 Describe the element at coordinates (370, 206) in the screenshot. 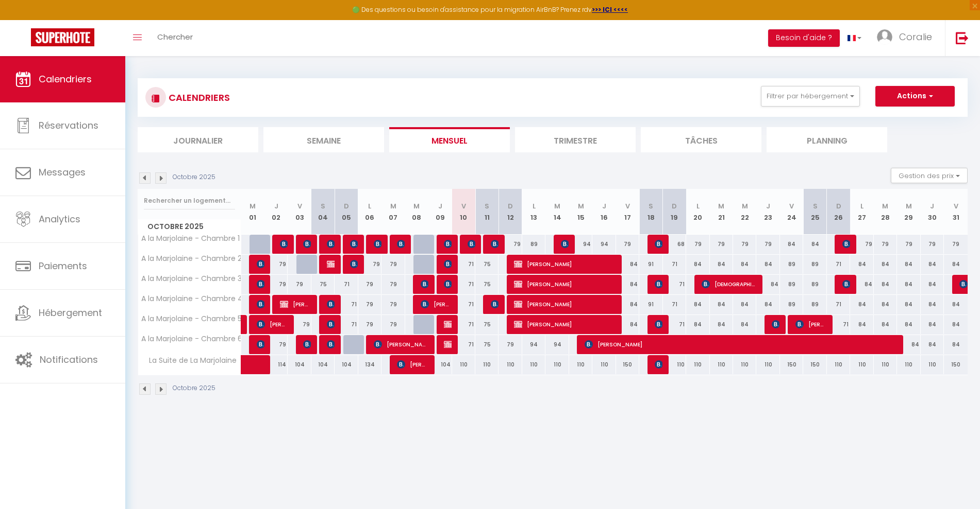

I see `abbr: L` at that location.